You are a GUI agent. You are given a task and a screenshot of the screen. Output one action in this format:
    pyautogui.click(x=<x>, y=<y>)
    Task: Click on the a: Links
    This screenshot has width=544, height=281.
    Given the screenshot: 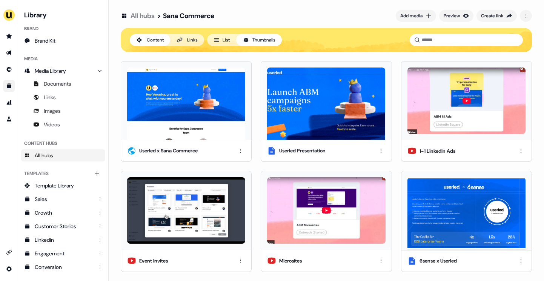 What is the action you would take?
    pyautogui.click(x=63, y=97)
    